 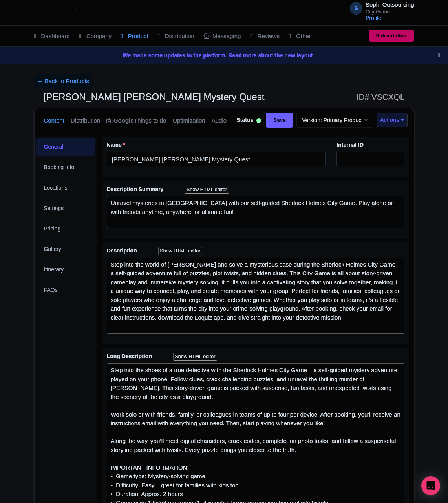 I want to click on a: We made some updates to the platform. Read more about the new layout, so click(x=224, y=56).